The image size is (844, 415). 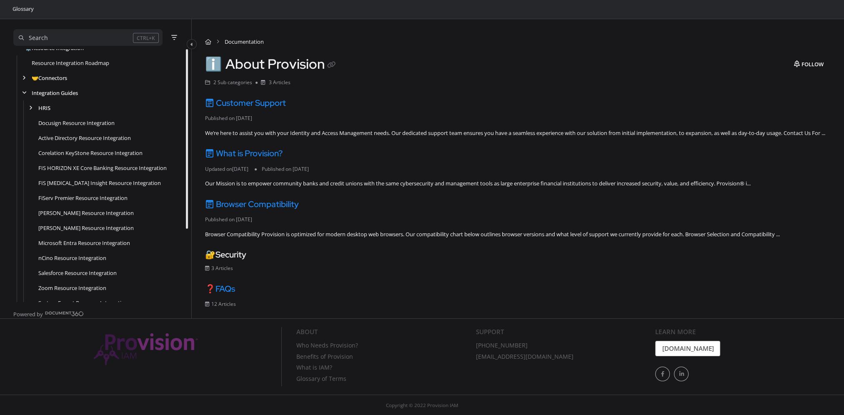 I want to click on a: Corelation KeyStone Resource Integration, so click(x=90, y=153).